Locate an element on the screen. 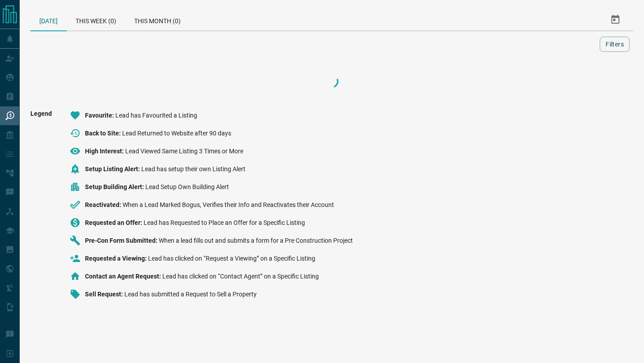 The image size is (644, 363). button: Select Date Range is located at coordinates (615, 20).